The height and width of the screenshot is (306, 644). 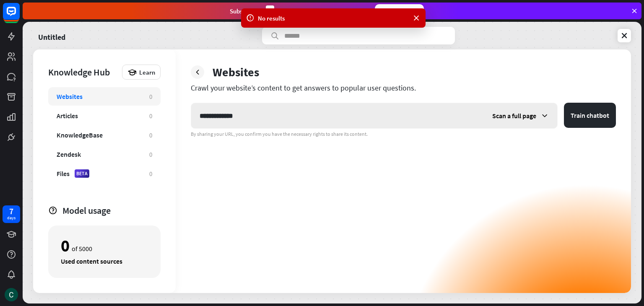 What do you see at coordinates (83, 72) in the screenshot?
I see `div: Knowledge Hub` at bounding box center [83, 72].